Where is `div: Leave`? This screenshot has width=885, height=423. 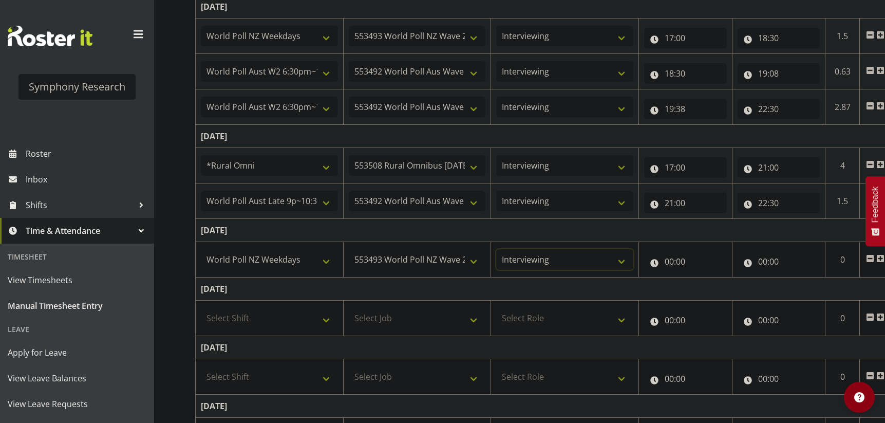
div: Leave is located at coordinates (77, 329).